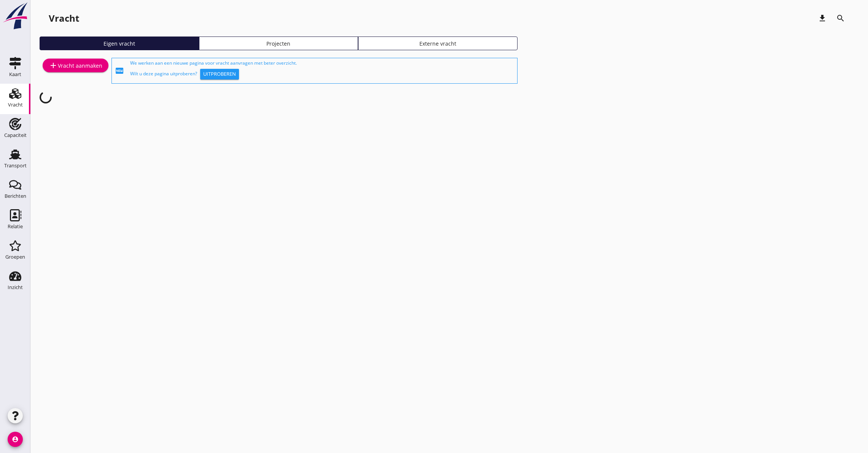  Describe the element at coordinates (219, 74) in the screenshot. I see `button: Uitproberen` at that location.